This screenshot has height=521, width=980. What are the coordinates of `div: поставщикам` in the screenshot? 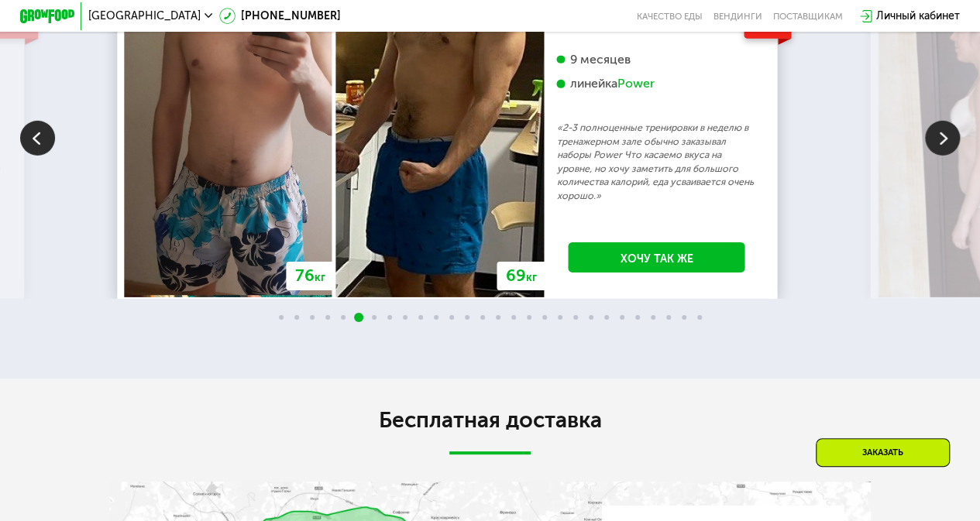 It's located at (808, 17).